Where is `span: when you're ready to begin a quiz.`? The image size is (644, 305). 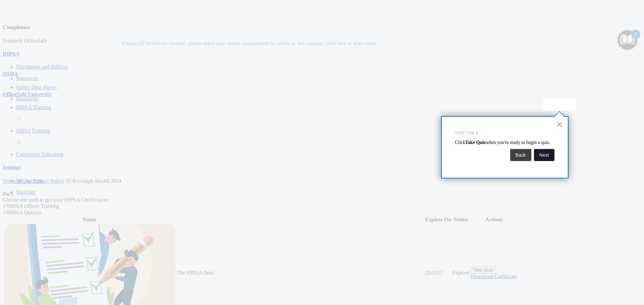 span: when you're ready to begin a quiz. is located at coordinates (518, 142).